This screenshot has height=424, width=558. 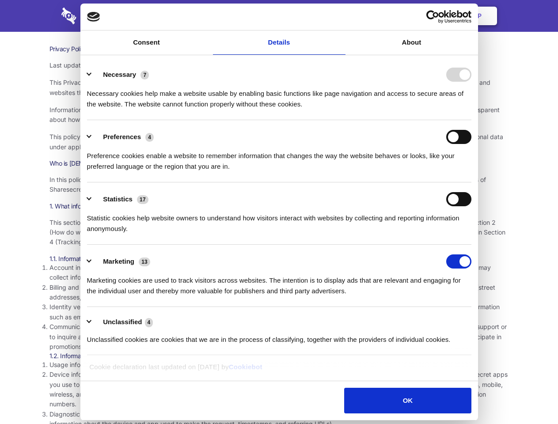 What do you see at coordinates (94, 17) in the screenshot?
I see `img: logo` at bounding box center [94, 17].